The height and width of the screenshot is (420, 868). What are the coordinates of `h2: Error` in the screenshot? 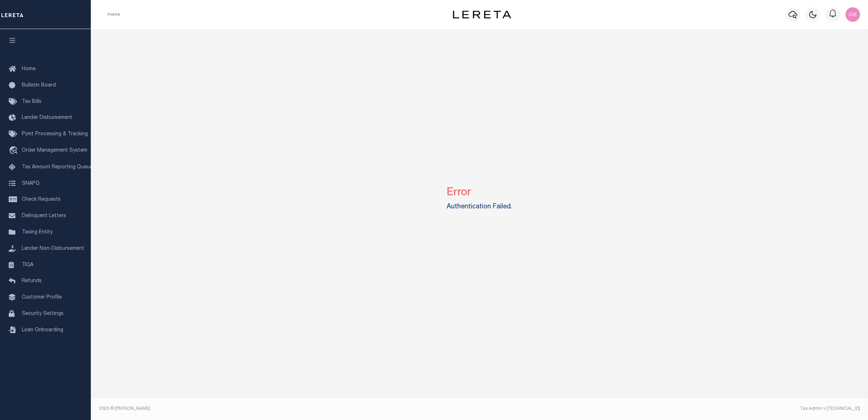 It's located at (479, 189).